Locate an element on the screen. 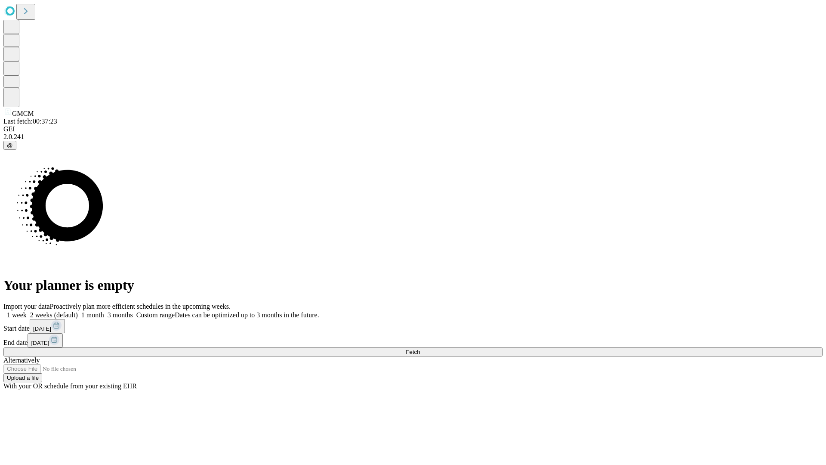  span: 1 week is located at coordinates (17, 314).